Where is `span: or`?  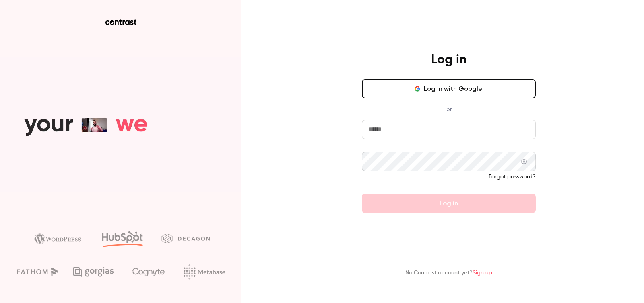 span: or is located at coordinates (449, 109).